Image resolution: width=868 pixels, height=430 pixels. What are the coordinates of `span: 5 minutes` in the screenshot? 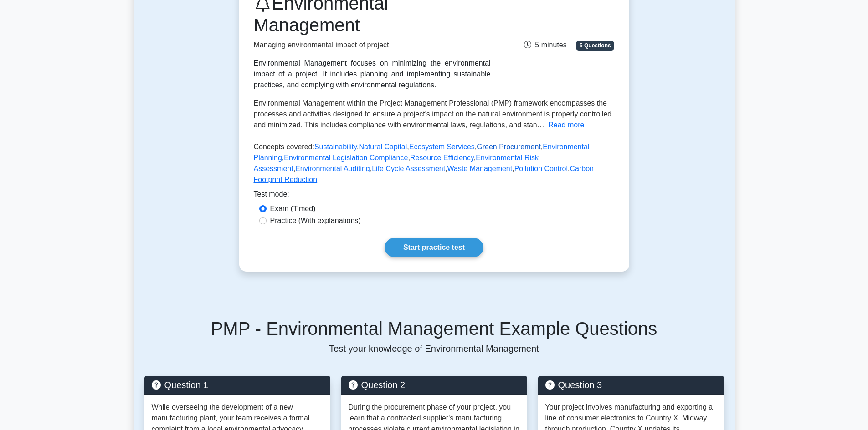 It's located at (545, 45).